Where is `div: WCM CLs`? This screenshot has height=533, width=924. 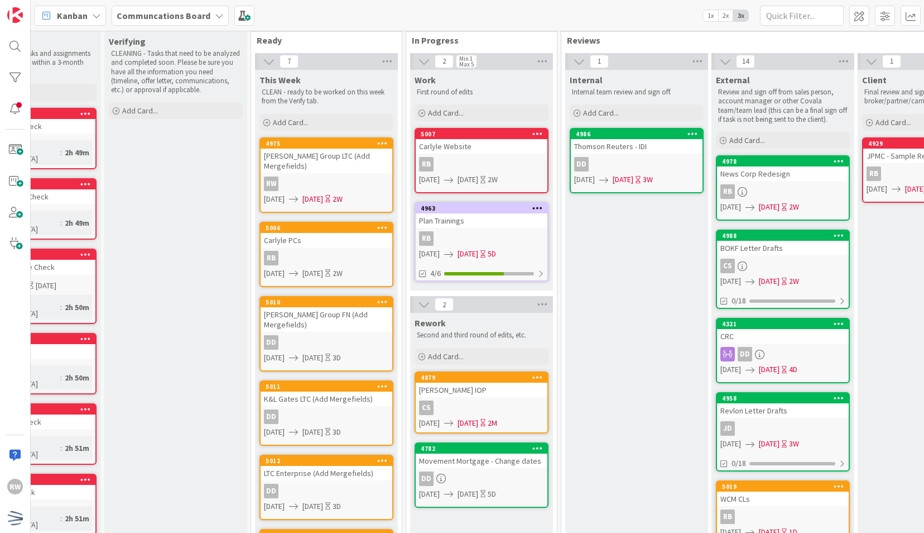 div: WCM CLs is located at coordinates (783, 498).